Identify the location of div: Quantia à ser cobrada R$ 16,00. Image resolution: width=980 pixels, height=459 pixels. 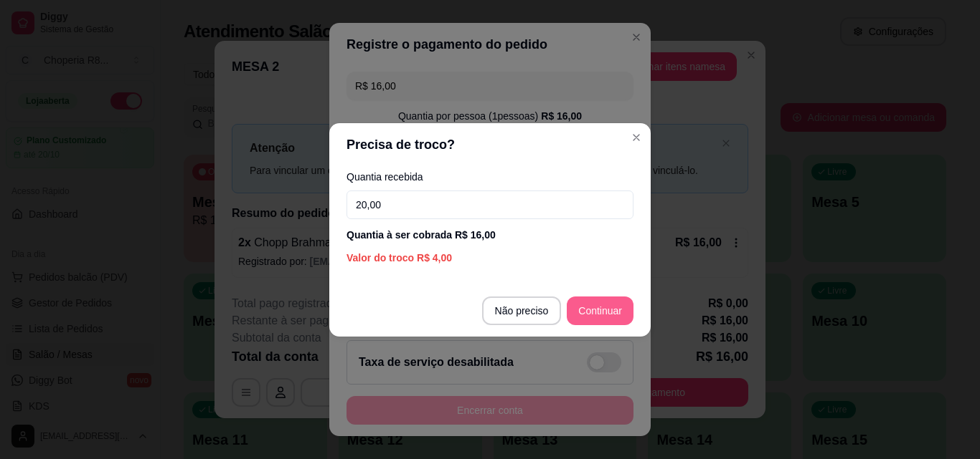
(490, 235).